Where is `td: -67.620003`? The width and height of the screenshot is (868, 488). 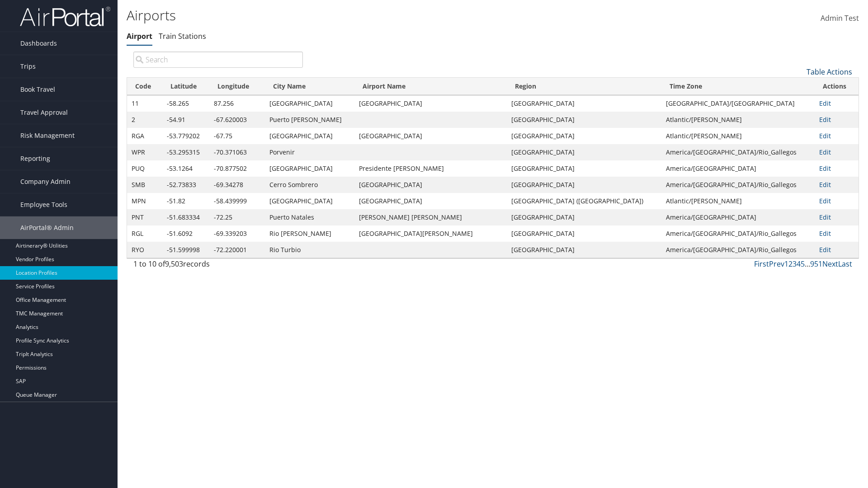
td: -67.620003 is located at coordinates (237, 120).